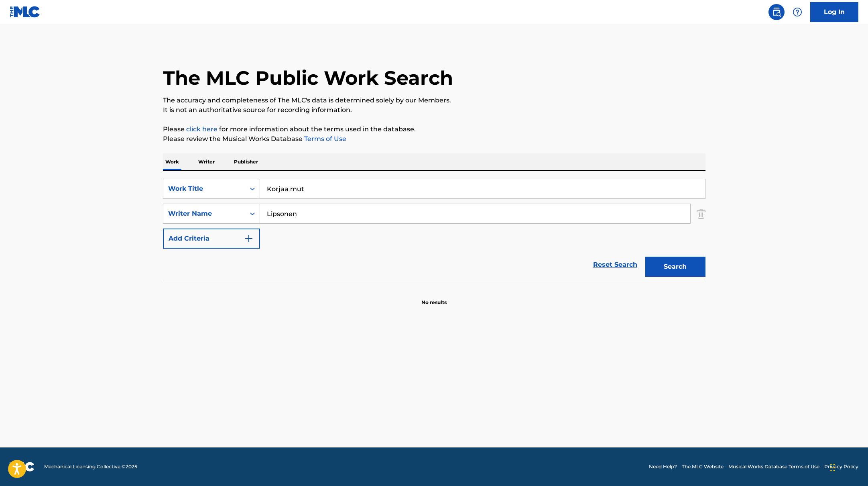  I want to click on a: Log In, so click(835, 12).